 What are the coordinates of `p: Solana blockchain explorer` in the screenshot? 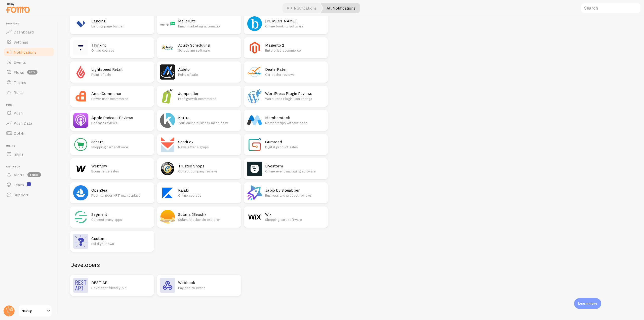 It's located at (208, 220).